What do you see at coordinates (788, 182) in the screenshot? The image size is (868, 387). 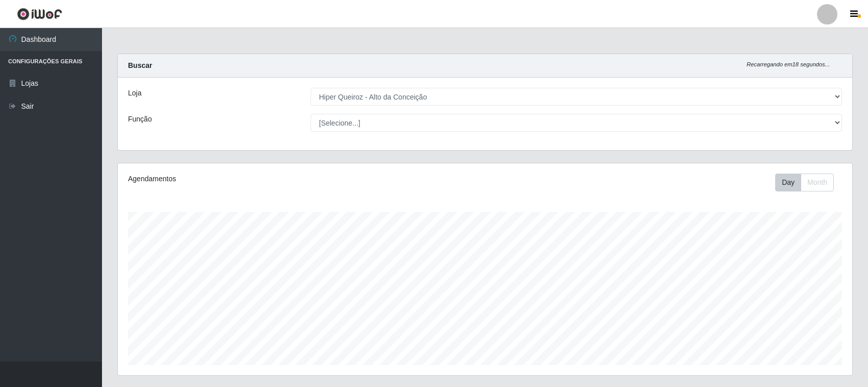 I see `button: Day` at bounding box center [788, 182].